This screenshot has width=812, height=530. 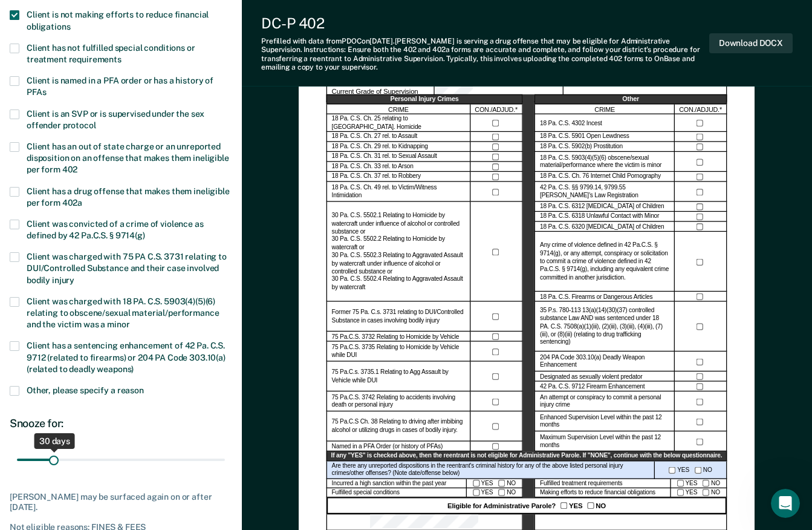 I want to click on div: Are there any unreported dispositions in the reentrant's criminal history for any of the above li..., so click(x=490, y=470).